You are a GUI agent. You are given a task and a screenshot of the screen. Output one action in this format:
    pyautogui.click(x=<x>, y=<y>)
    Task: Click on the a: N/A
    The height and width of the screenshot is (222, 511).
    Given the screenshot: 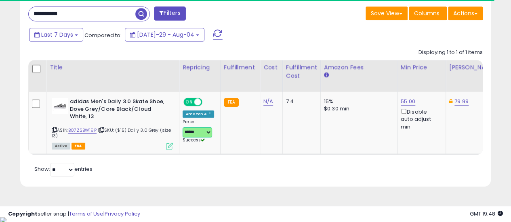 What is the action you would take?
    pyautogui.click(x=268, y=102)
    